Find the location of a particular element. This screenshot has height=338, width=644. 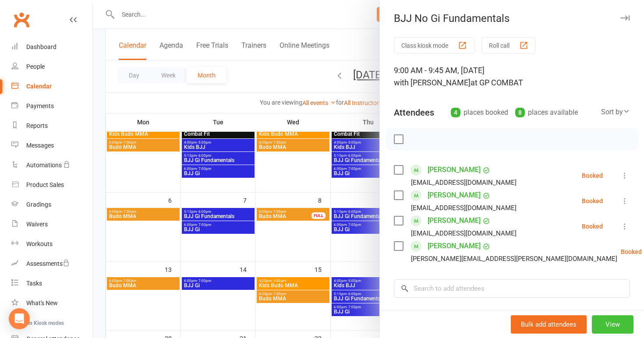

button: Class kiosk mode is located at coordinates (434, 45).